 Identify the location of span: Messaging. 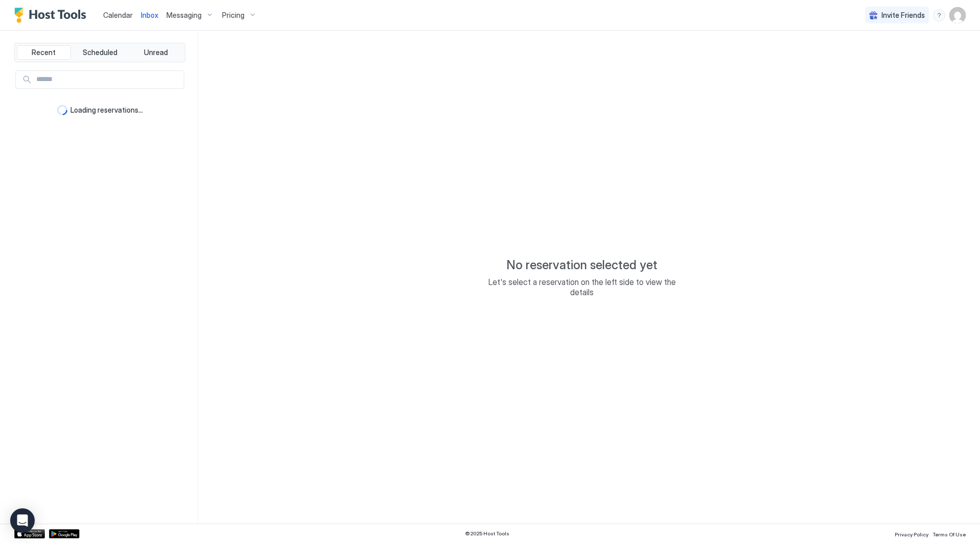
(184, 15).